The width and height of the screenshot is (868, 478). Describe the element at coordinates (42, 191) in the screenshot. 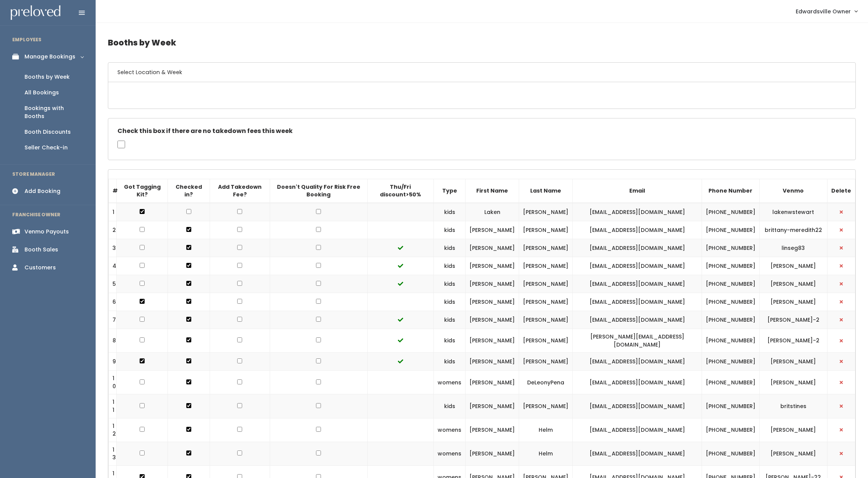

I see `div: Add Booking` at that location.